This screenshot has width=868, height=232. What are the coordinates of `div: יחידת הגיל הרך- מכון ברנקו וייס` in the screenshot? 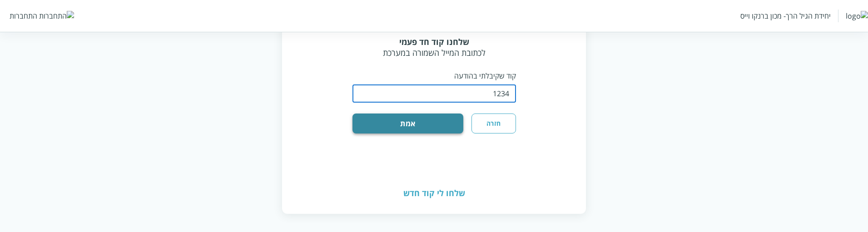 It's located at (785, 16).